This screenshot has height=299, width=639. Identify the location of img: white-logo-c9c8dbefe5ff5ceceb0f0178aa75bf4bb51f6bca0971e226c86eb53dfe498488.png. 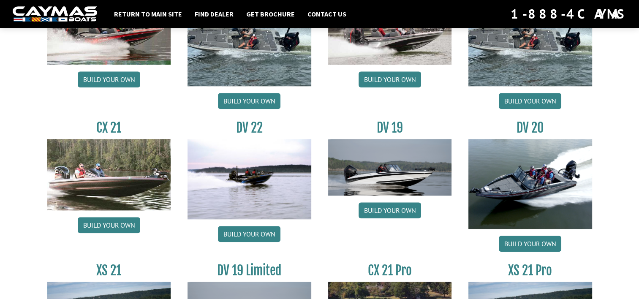
(55, 14).